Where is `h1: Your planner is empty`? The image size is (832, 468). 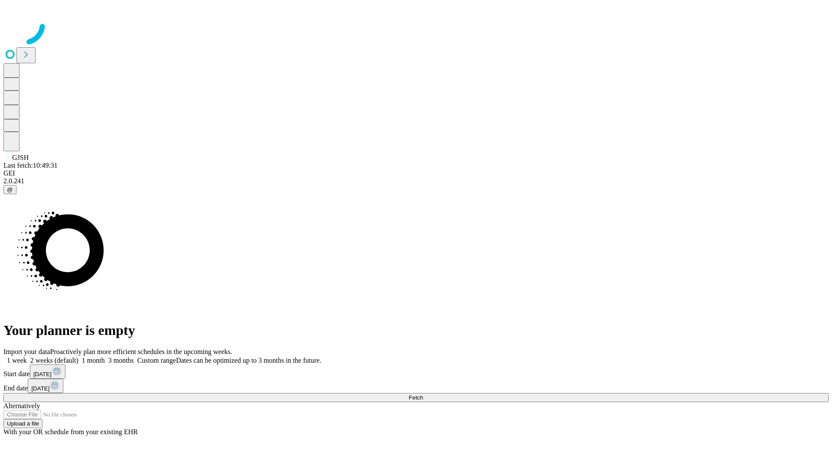
h1: Your planner is empty is located at coordinates (416, 330).